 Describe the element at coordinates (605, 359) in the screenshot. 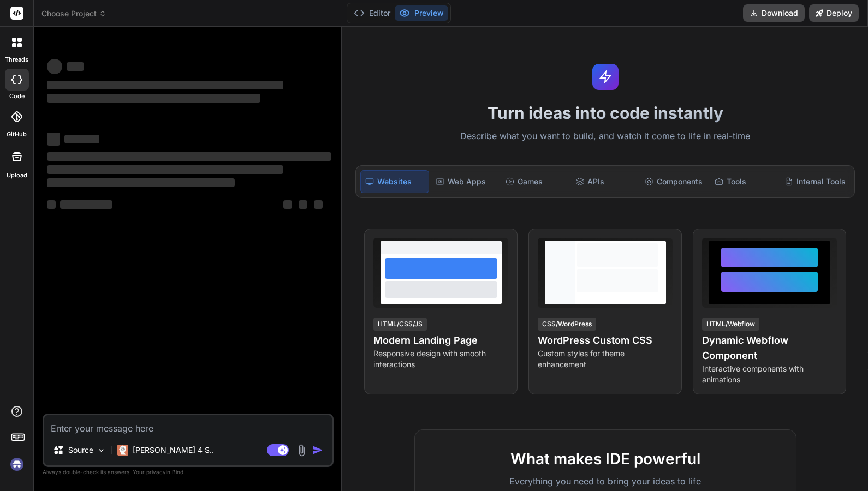

I see `p: Custom styles for theme enhancement` at that location.